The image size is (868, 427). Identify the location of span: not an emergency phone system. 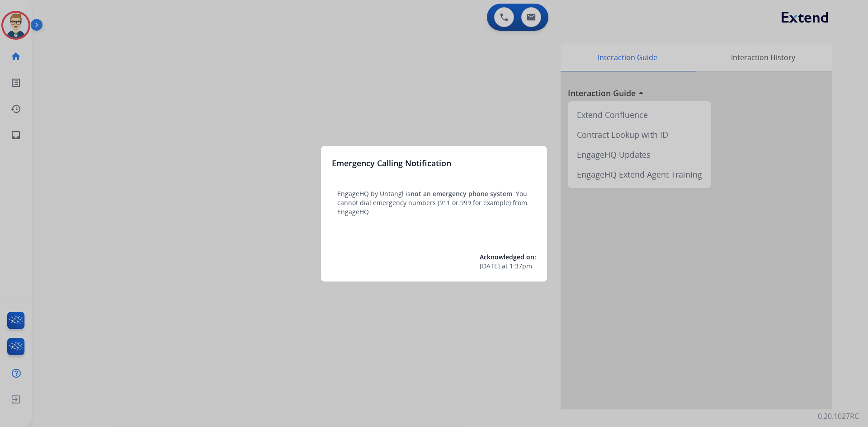
(461, 193).